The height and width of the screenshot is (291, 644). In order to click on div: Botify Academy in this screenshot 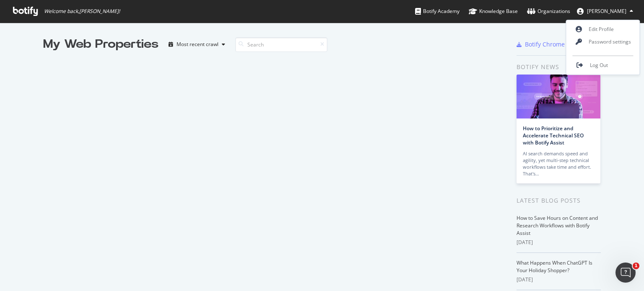, I will do `click(437, 12)`.